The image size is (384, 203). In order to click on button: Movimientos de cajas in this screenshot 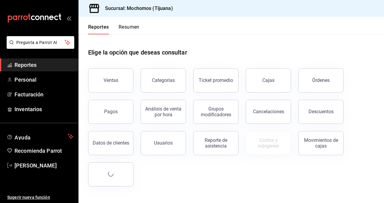, I will do `click(321, 143)`.